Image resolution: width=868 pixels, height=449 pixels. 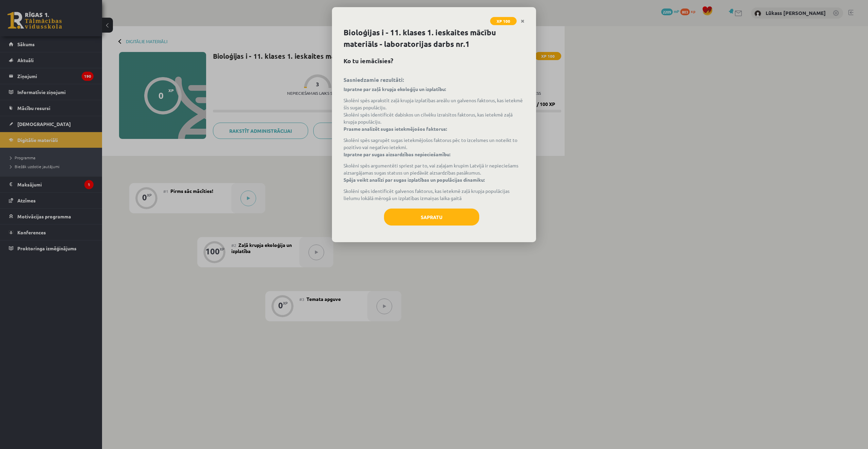 What do you see at coordinates (522, 21) in the screenshot?
I see `a: Close` at bounding box center [522, 21].